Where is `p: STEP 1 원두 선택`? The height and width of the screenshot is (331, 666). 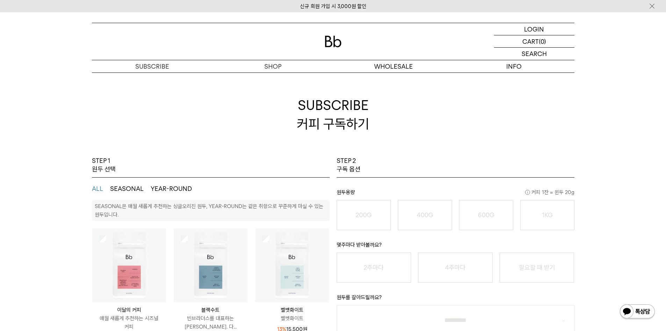
p: STEP 1 원두 선택 is located at coordinates (104, 165).